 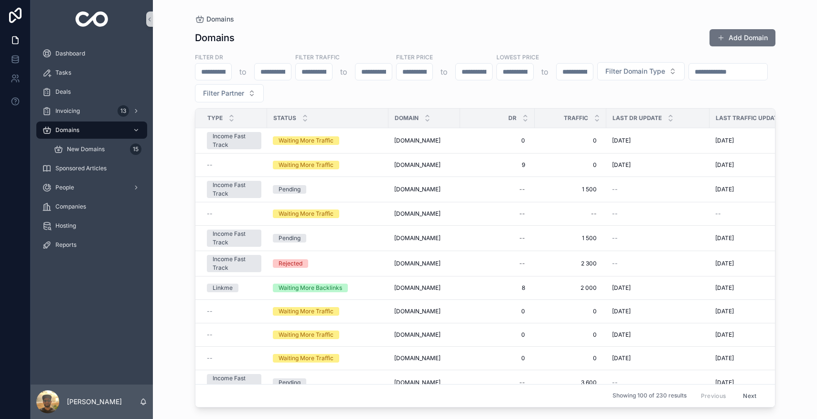 I want to click on a: Add Domain, so click(x=743, y=38).